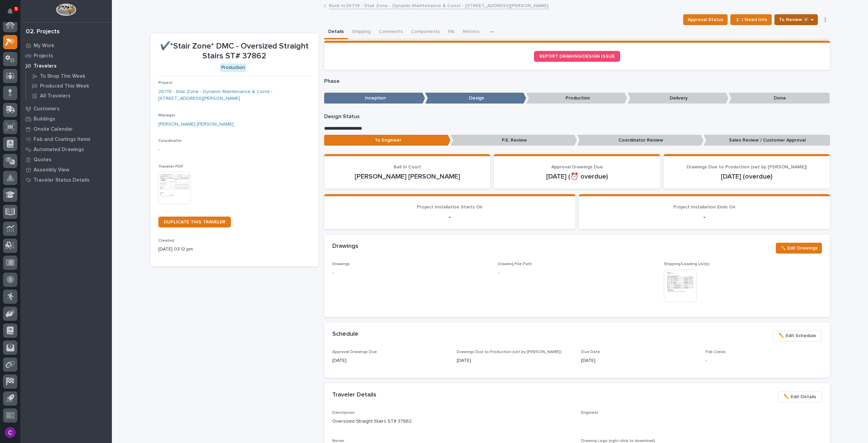 This screenshot has height=443, width=868. What do you see at coordinates (577, 81) in the screenshot?
I see `p: Phase` at bounding box center [577, 81].